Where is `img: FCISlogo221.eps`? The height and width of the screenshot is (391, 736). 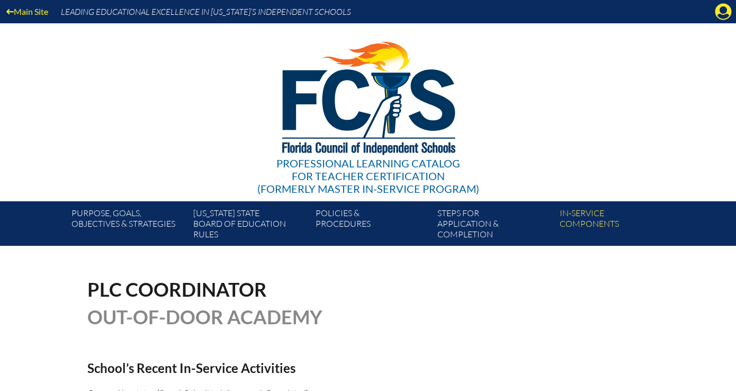 img: FCISlogo221.eps is located at coordinates (368, 95).